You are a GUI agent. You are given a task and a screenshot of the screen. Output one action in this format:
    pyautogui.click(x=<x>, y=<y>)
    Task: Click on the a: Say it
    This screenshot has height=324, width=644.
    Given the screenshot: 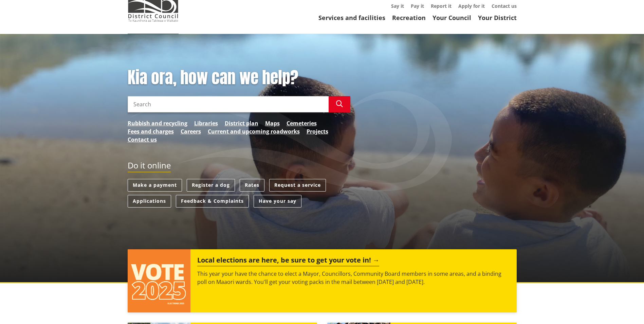 What is the action you would take?
    pyautogui.click(x=398, y=6)
    